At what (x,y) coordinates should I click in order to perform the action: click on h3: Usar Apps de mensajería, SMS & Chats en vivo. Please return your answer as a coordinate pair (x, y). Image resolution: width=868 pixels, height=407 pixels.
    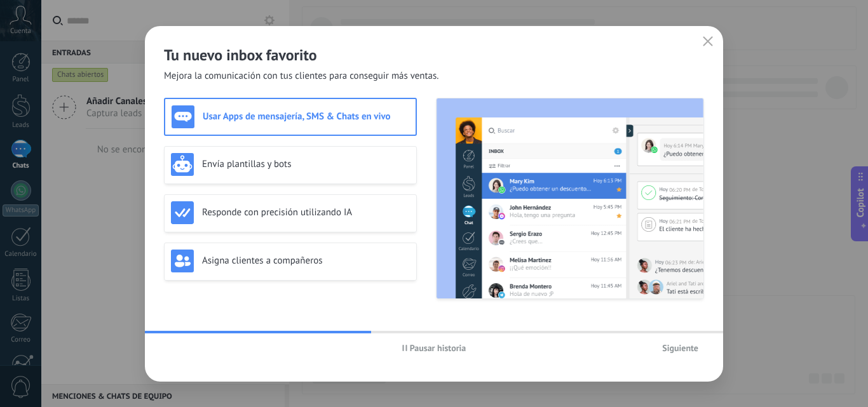
    Looking at the image, I should click on (306, 116).